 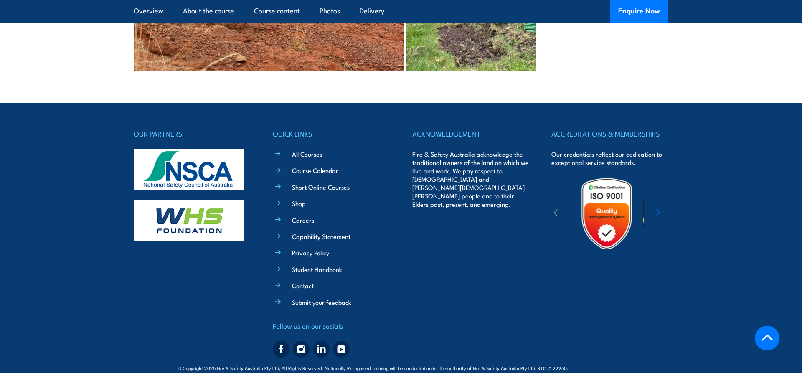 I want to click on h4: Follow us on our socials, so click(x=331, y=326).